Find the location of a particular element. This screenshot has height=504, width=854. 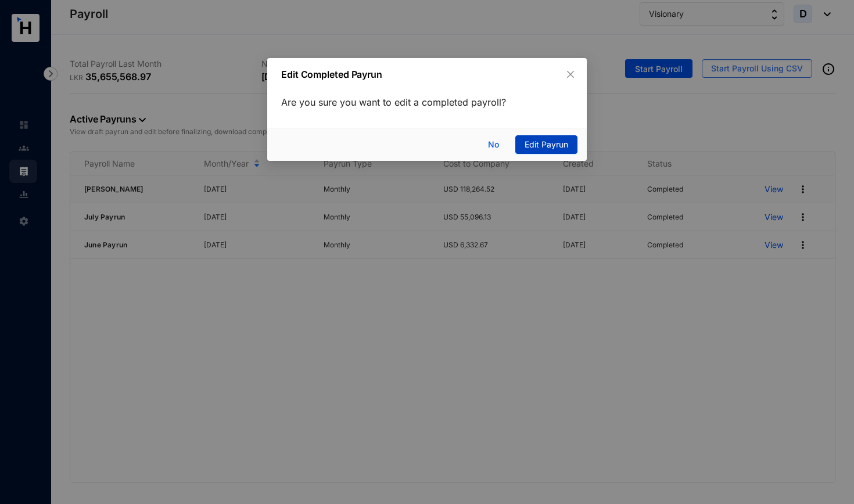

span: Edit Payrun is located at coordinates (546, 144).